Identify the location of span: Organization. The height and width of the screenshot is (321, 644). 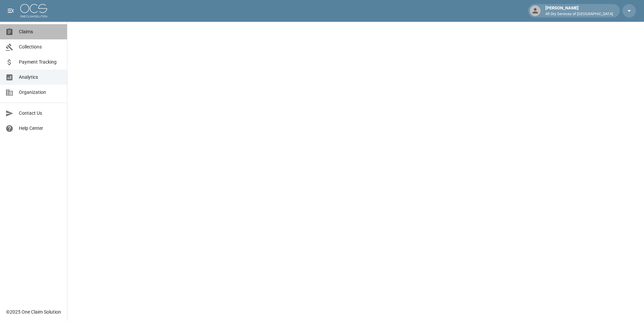
(40, 92).